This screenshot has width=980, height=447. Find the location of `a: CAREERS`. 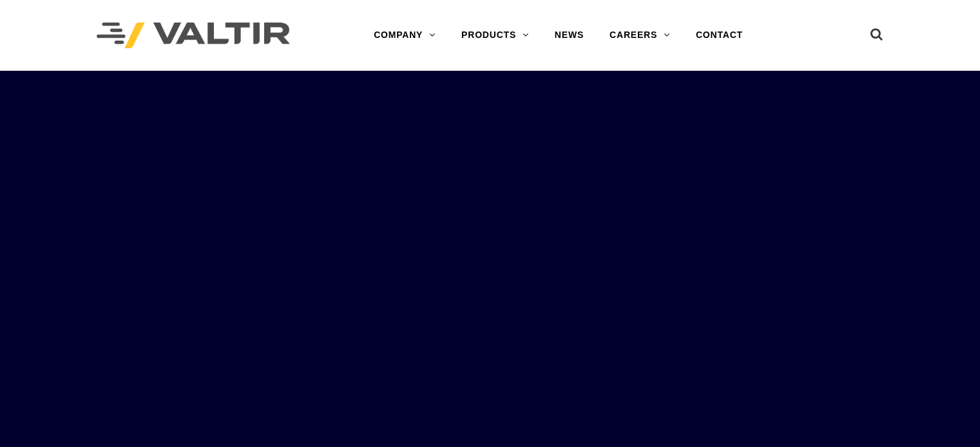

a: CAREERS is located at coordinates (640, 36).